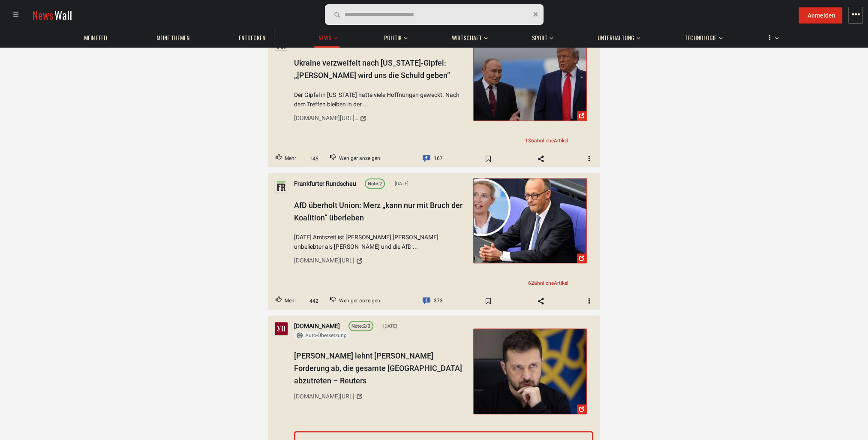 This screenshot has width=868, height=440. What do you see at coordinates (541, 36) in the screenshot?
I see `button: Sport` at bounding box center [541, 36].